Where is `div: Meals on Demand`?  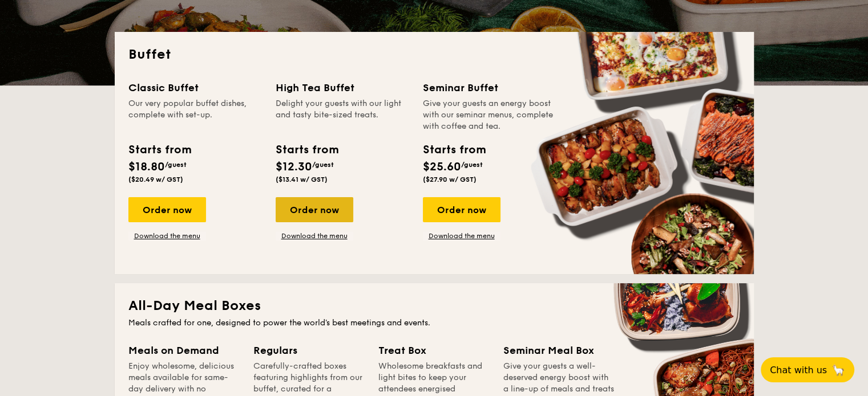 div: Meals on Demand is located at coordinates (184, 351).